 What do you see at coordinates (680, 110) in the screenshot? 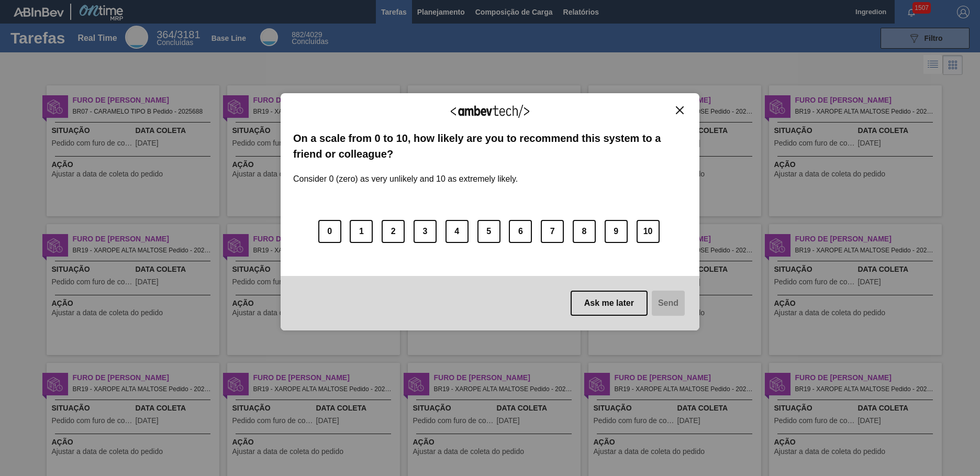
I see `img: Close` at bounding box center [680, 110].